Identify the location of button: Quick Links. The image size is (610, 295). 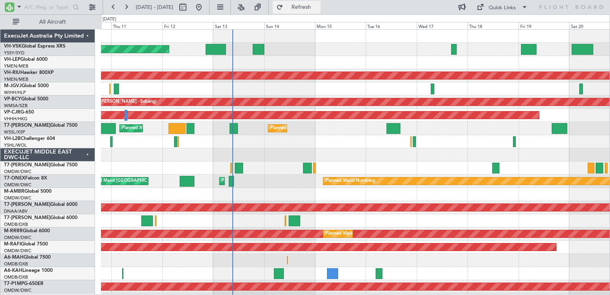
(502, 7).